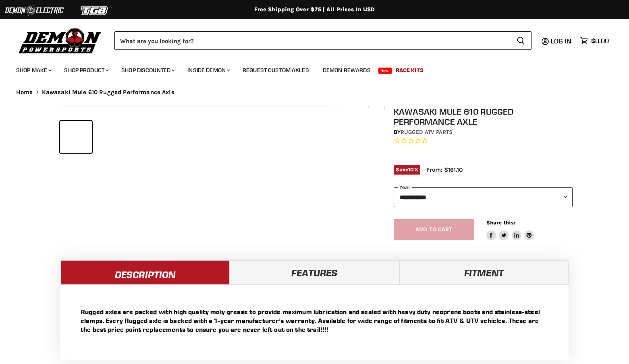 The height and width of the screenshot is (364, 629). What do you see at coordinates (483, 117) in the screenshot?
I see `h1: Kawasaki Mule 610 Rugged Performance Axle` at bounding box center [483, 117].